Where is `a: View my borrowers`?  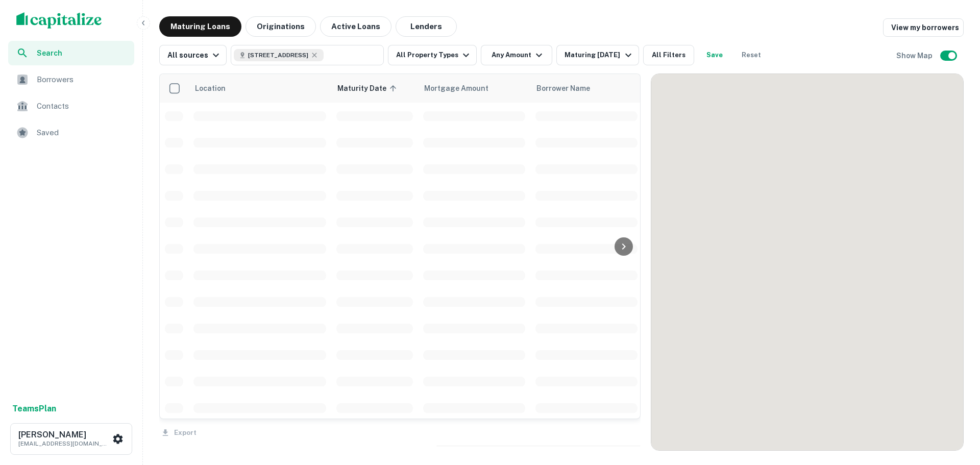
a: View my borrowers is located at coordinates (923, 28).